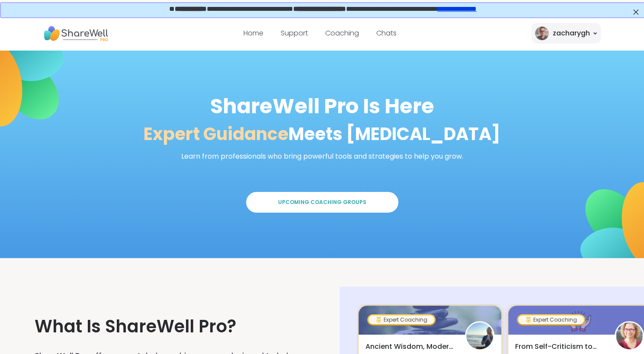  Describe the element at coordinates (403, 347) in the screenshot. I see `span: Ancient Wisdom, Modern Strength` at that location.